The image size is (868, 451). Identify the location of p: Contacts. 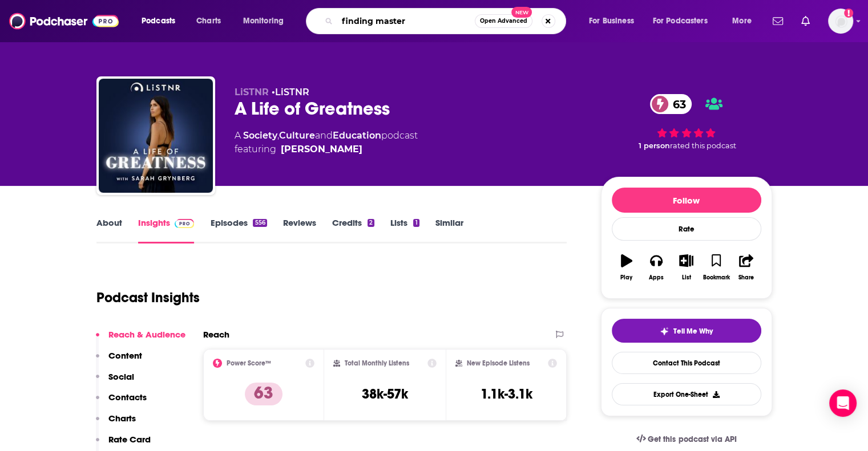
(127, 397).